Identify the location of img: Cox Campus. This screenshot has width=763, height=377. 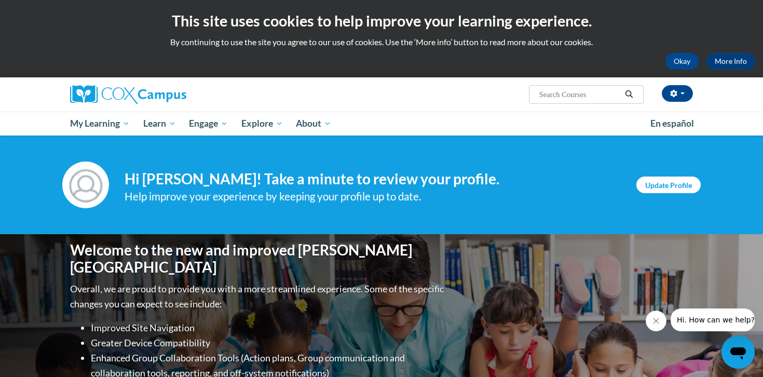
(128, 95).